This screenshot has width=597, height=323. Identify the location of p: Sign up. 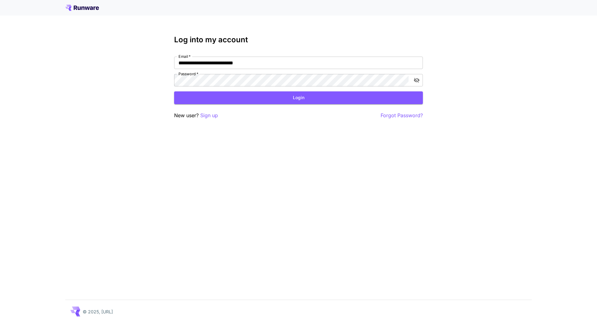
(209, 115).